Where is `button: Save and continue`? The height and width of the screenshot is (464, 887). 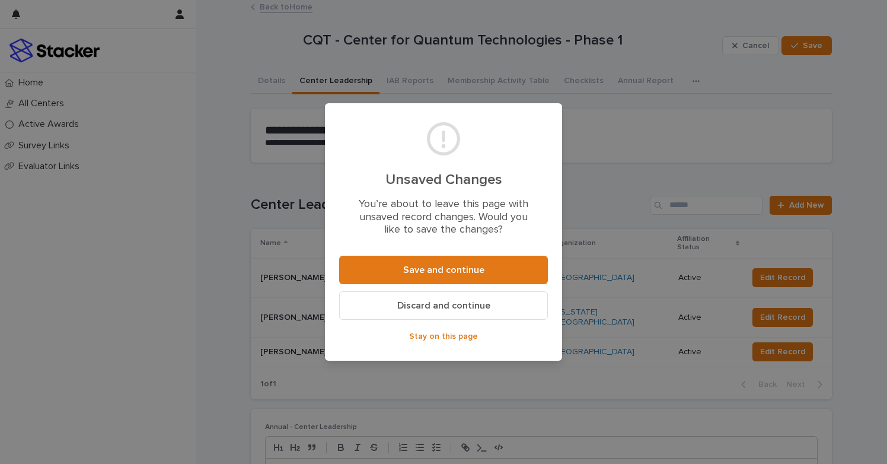
button: Save and continue is located at coordinates (444, 270).